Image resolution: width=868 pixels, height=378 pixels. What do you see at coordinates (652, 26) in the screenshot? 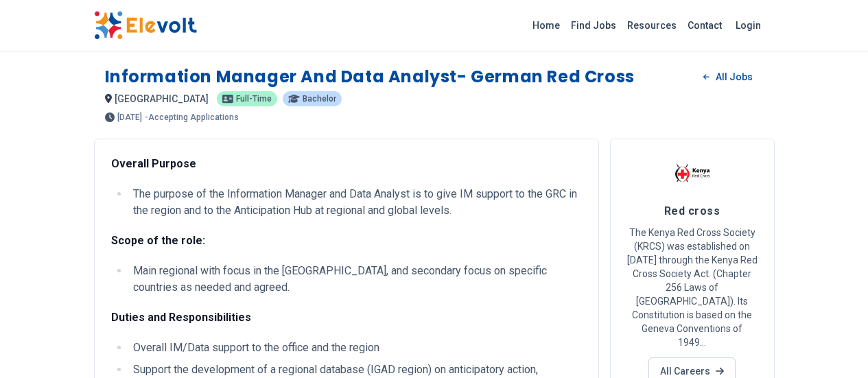
I see `a: Resources` at bounding box center [652, 26].